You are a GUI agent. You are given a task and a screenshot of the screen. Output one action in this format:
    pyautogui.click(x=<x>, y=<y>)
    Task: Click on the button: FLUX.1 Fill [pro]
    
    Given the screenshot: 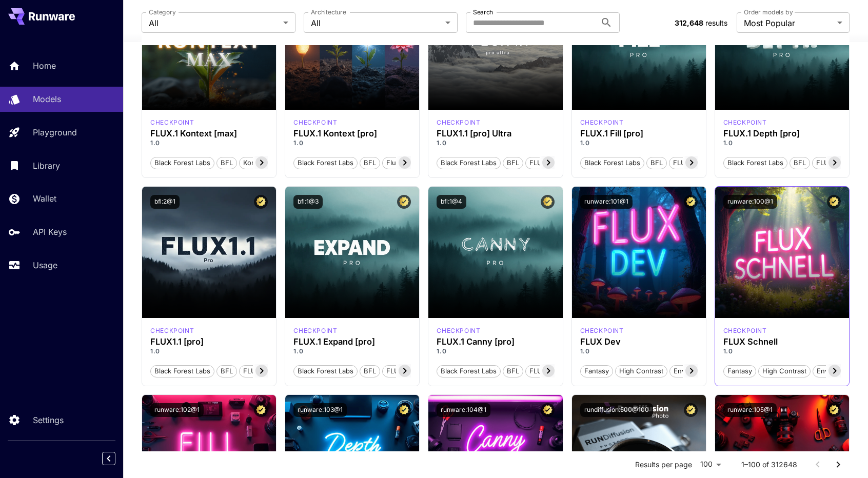 What is the action you would take?
    pyautogui.click(x=699, y=162)
    